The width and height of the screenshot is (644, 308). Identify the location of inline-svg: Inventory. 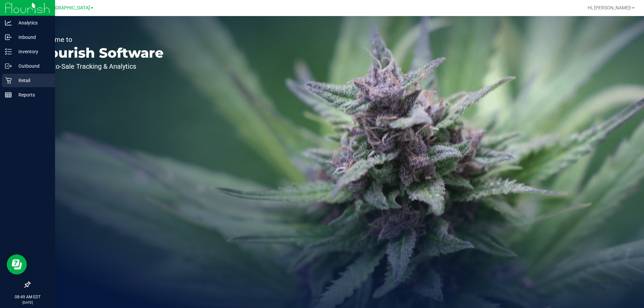
(9, 52).